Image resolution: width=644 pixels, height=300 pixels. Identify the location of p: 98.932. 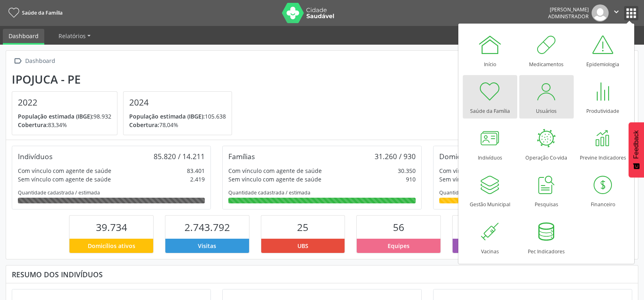
(65, 116).